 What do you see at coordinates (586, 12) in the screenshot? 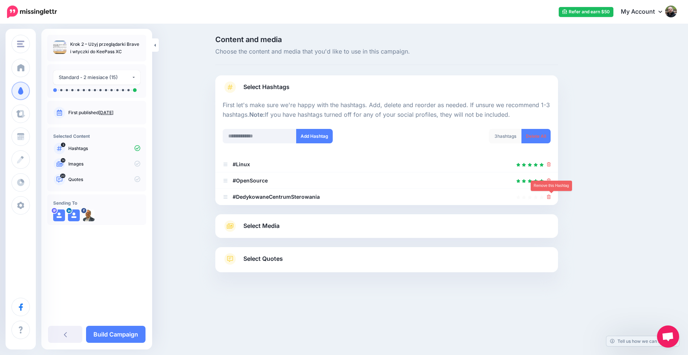
I see `a: Refer and earn $50` at bounding box center [586, 12].